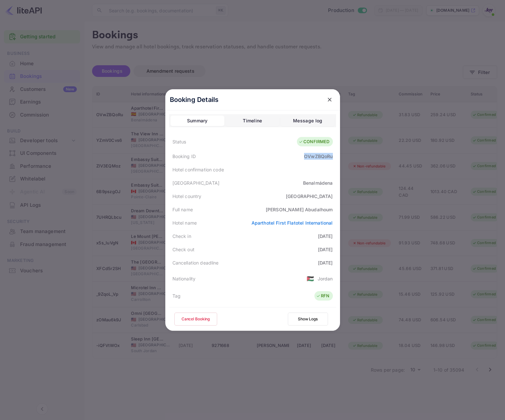 The image size is (505, 420). Describe the element at coordinates (319, 156) in the screenshot. I see `div: OVwZBQoRu` at that location.